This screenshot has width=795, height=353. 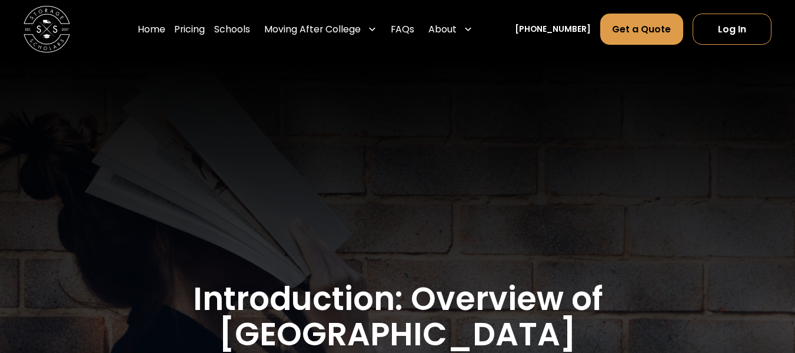 What do you see at coordinates (47, 29) in the screenshot?
I see `a: home` at bounding box center [47, 29].